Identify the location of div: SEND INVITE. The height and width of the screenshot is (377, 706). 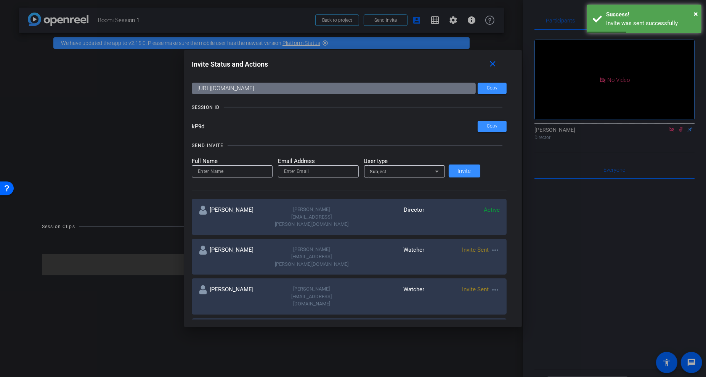
(207, 146).